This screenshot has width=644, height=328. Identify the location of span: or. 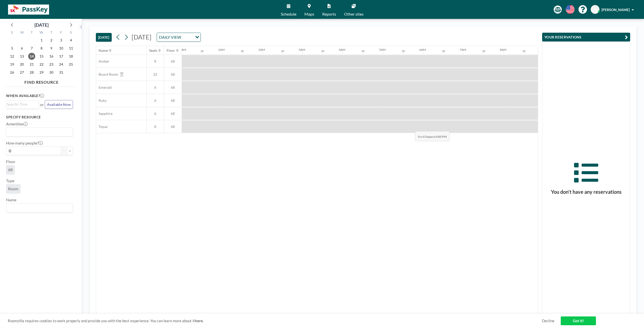
(42, 105).